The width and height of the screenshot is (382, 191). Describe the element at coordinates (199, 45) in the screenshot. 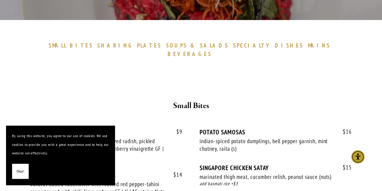

I see `a: SOUPS&SALADS` at that location.